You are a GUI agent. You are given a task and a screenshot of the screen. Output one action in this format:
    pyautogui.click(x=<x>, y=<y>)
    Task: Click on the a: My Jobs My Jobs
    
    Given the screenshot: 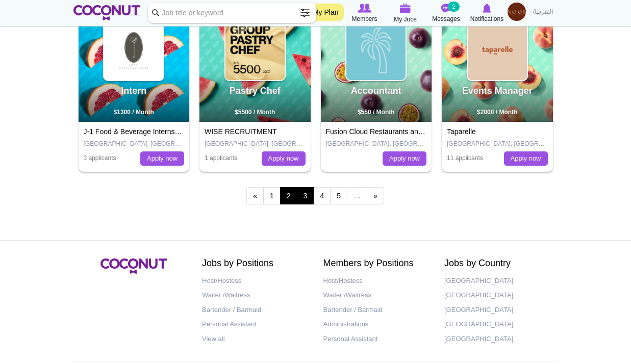 What is the action you would take?
    pyautogui.click(x=405, y=13)
    